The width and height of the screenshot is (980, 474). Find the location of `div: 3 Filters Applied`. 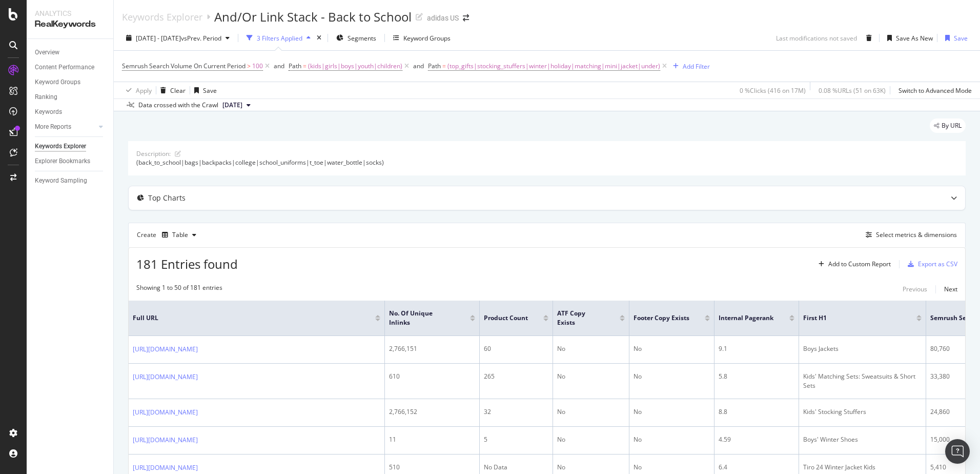

div: 3 Filters Applied is located at coordinates (280, 38).